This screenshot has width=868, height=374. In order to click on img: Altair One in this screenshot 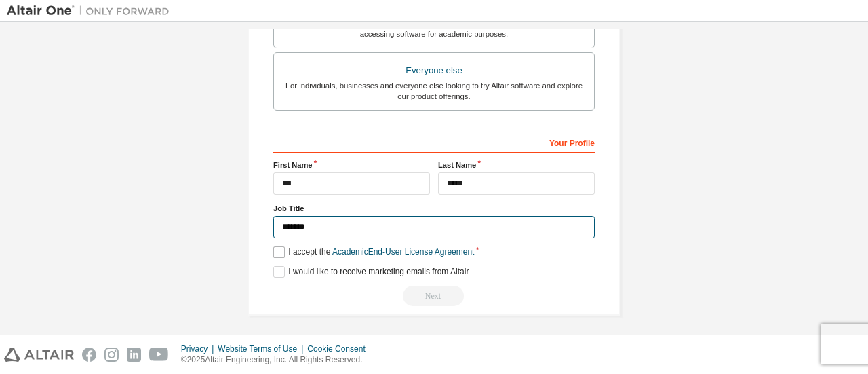, I will do `click(91, 11)`.